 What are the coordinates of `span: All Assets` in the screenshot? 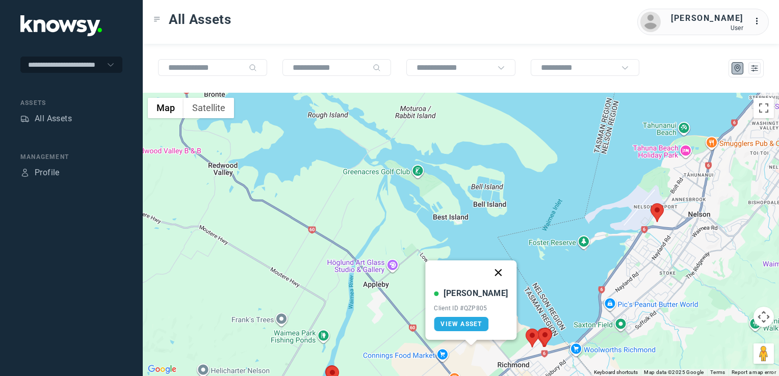 It's located at (200, 19).